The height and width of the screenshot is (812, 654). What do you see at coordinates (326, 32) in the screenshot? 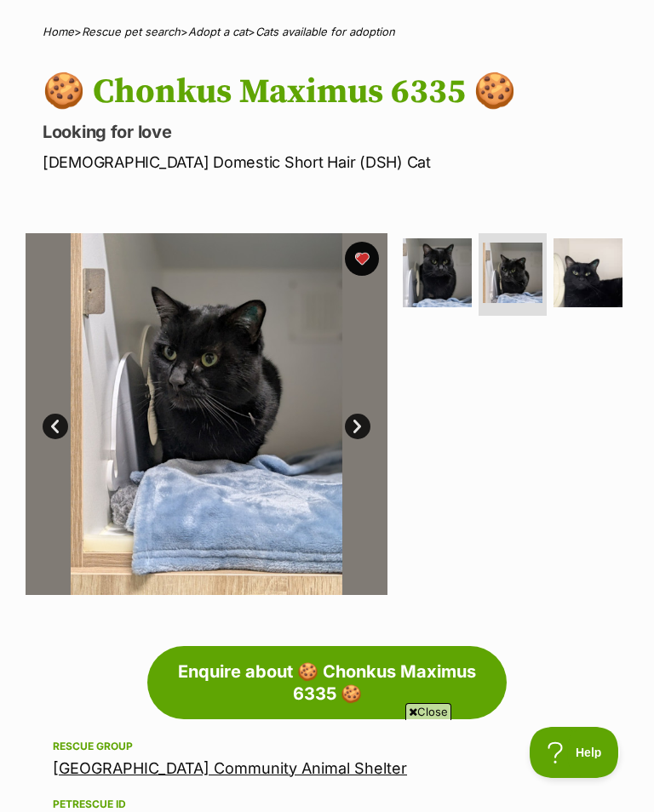
I see `a: Cats available for adoption` at bounding box center [326, 32].